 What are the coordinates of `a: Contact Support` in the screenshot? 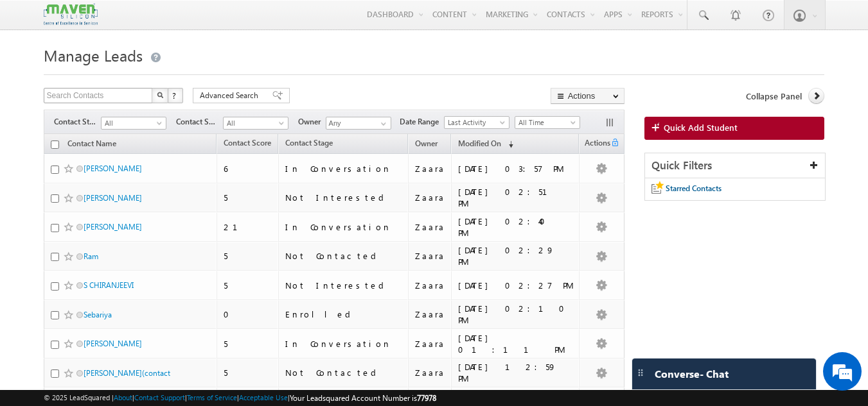 It's located at (160, 397).